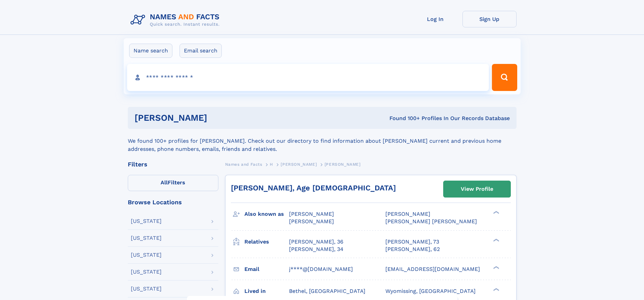 The height and width of the screenshot is (300, 644). Describe the element at coordinates (173, 165) in the screenshot. I see `div: Filters` at that location.